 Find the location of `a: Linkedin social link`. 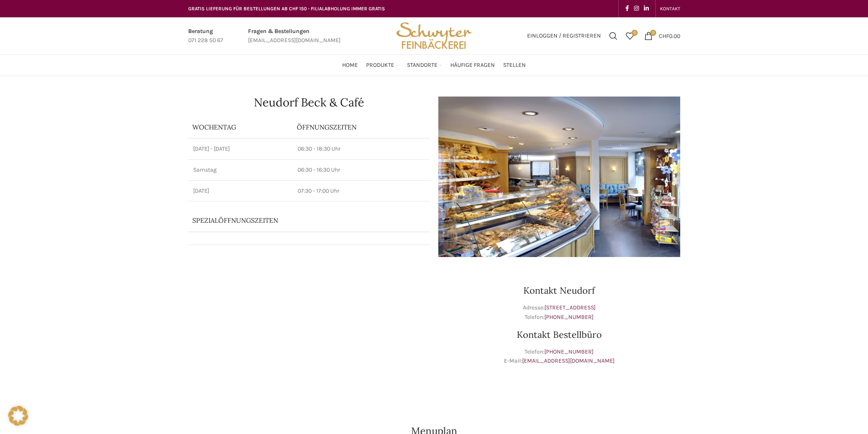

a: Linkedin social link is located at coordinates (647, 9).